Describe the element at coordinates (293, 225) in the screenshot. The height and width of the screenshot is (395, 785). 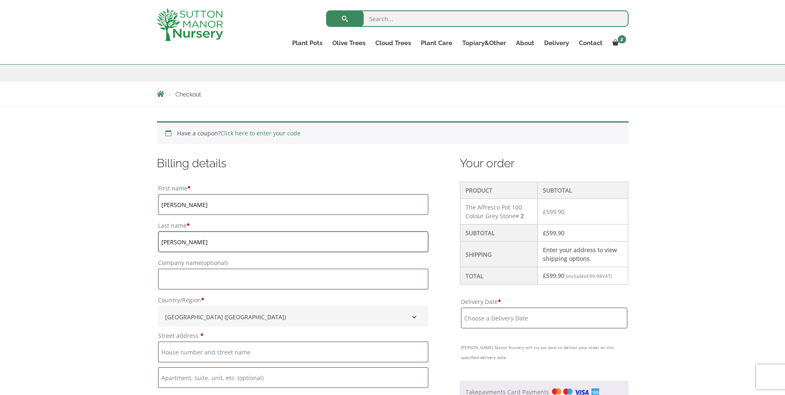
I see `label: Last name` at that location.